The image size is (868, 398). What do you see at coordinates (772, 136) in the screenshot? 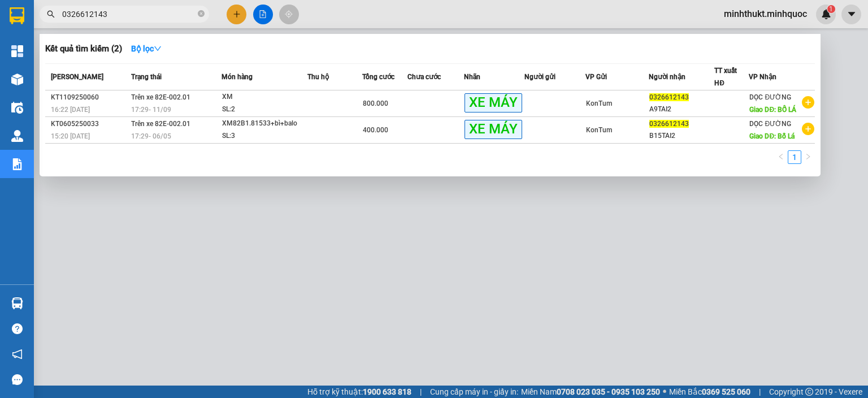
I see `span: Giao DĐ: Bố Lá` at bounding box center [772, 136].